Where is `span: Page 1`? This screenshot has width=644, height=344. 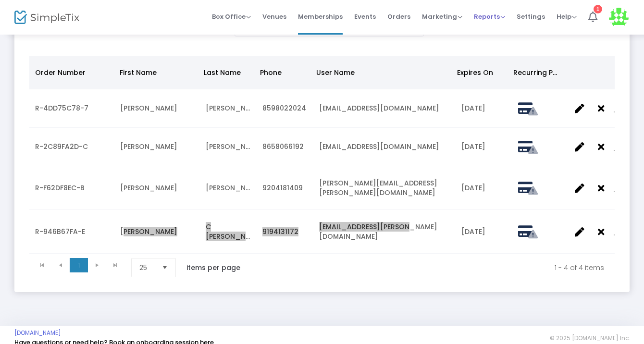 span: Page 1 is located at coordinates (79, 265).